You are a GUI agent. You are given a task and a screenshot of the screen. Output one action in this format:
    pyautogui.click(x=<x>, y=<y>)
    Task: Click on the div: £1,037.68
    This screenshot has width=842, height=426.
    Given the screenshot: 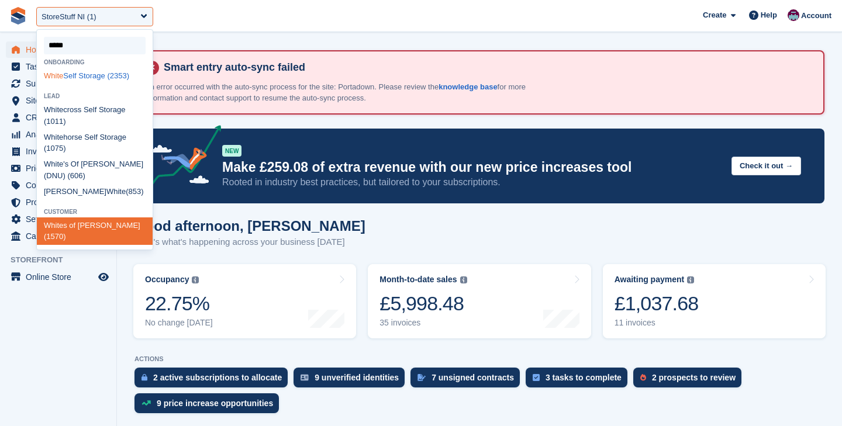 What is the action you would take?
    pyautogui.click(x=657, y=304)
    